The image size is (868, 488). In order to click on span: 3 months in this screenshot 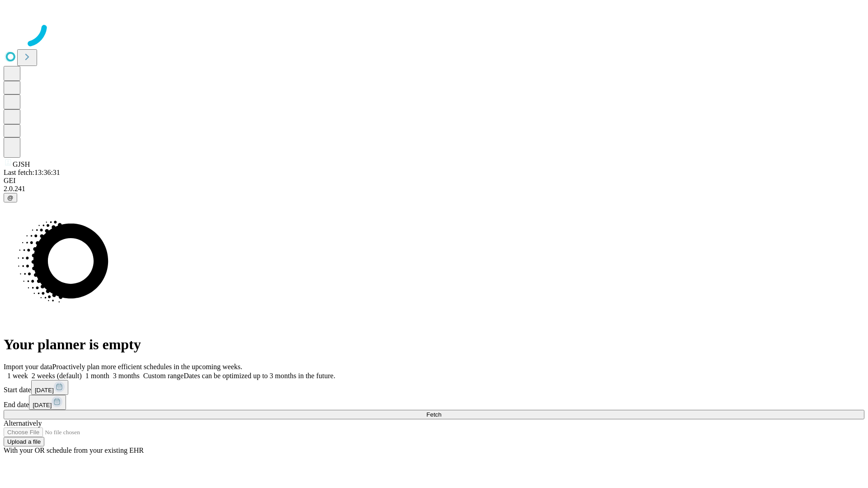, I will do `click(126, 375)`.